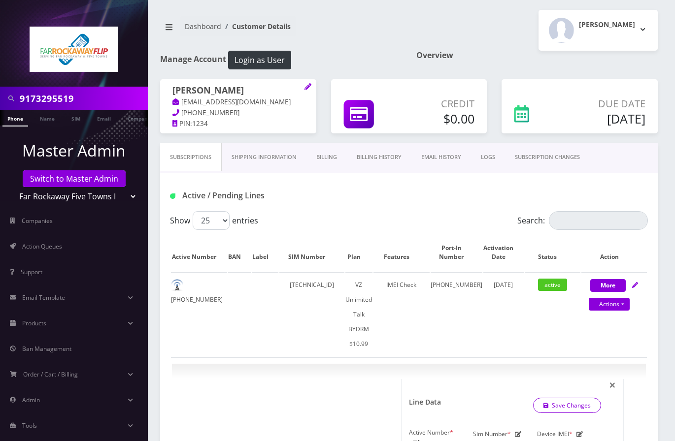 Image resolution: width=675 pixels, height=441 pixels. What do you see at coordinates (553, 253) in the screenshot?
I see `th: Status: activate to sort column ascending` at bounding box center [553, 253].